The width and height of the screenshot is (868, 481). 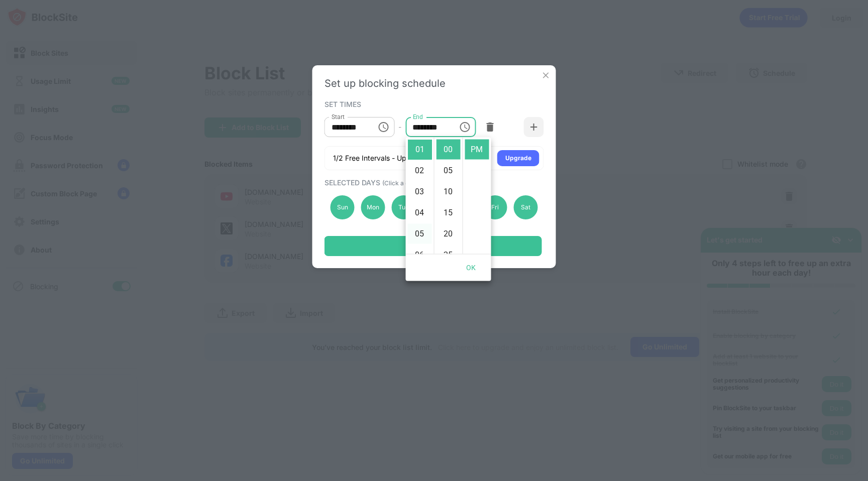 What do you see at coordinates (477, 149) in the screenshot?
I see `li: PM` at bounding box center [477, 149].